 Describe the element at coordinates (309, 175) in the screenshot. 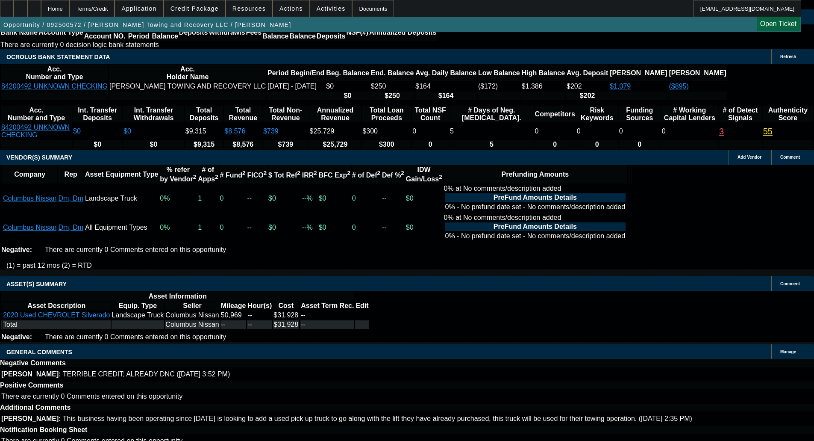

I see `b: IRR` at that location.